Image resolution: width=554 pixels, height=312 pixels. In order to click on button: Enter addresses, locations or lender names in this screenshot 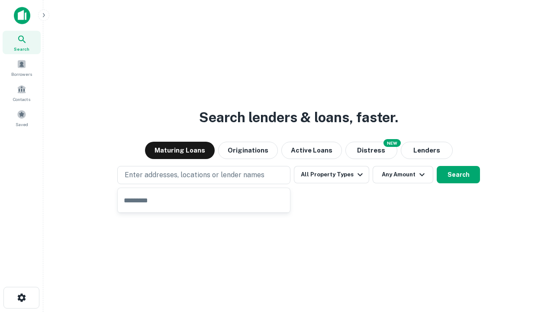, I will do `click(204, 175)`.